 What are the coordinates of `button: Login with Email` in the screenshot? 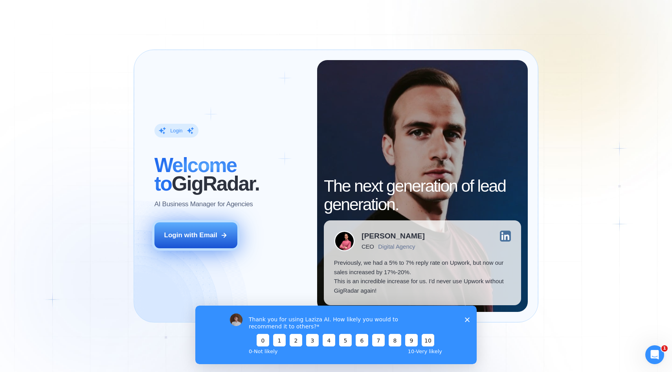 It's located at (196, 235).